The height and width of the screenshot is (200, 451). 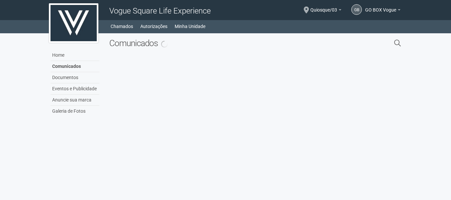 I want to click on a: Galeria de Fotos, so click(x=75, y=111).